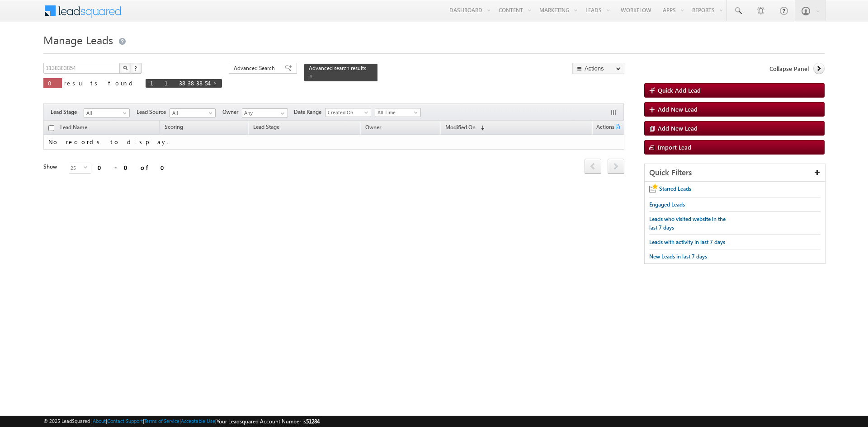 The image size is (868, 427). I want to click on span: prev, so click(593, 166).